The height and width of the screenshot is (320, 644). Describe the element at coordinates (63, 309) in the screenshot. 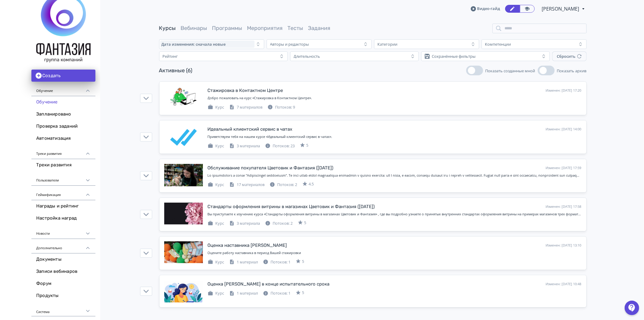

I see `div: Система` at that location.